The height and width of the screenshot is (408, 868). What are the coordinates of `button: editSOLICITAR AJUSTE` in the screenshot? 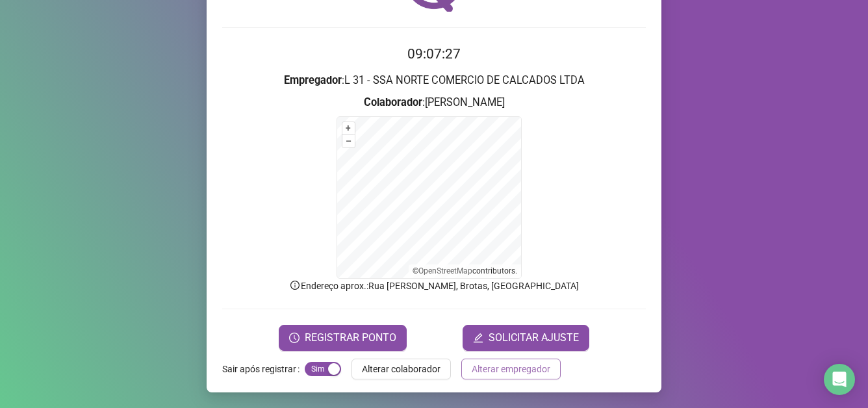 It's located at (526, 338).